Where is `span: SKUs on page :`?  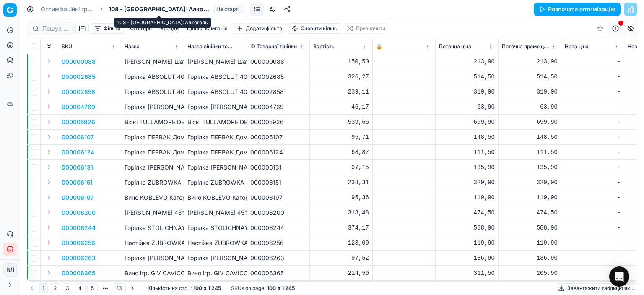 span: SKUs on page : is located at coordinates (248, 288).